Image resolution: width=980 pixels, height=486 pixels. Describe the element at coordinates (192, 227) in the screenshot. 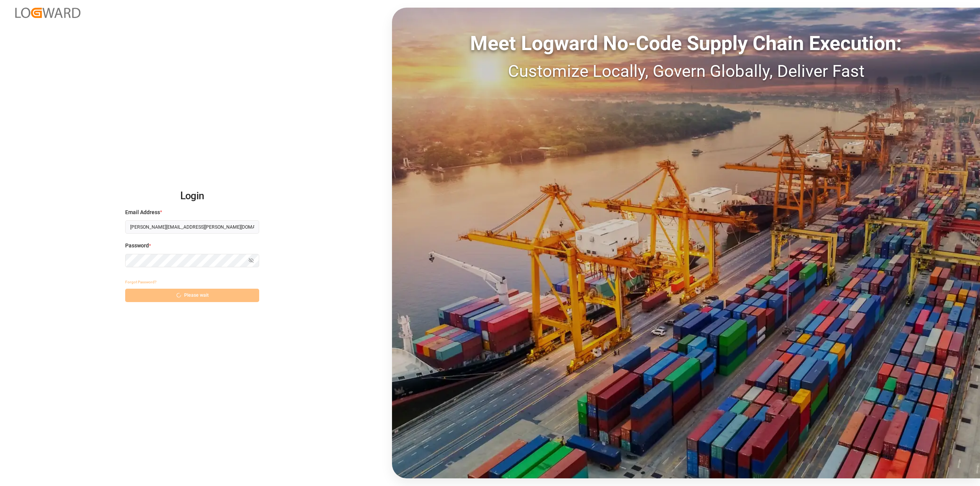

I see `input: Enter your email` at that location.